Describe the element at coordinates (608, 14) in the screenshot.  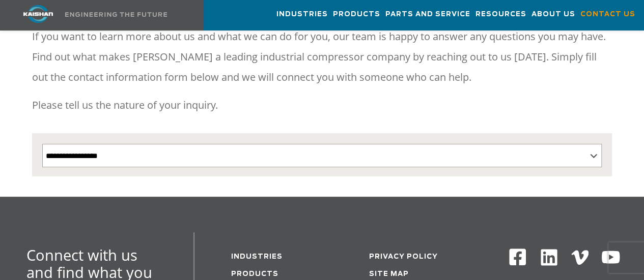
I see `span: Contact Us` at that location.